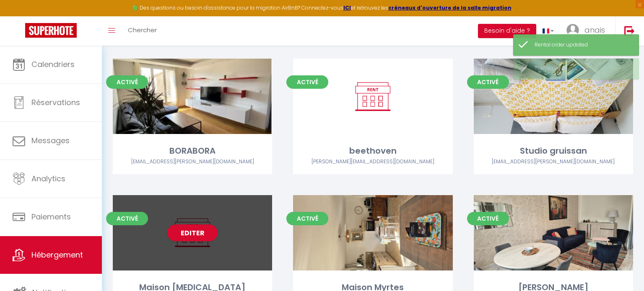  Describe the element at coordinates (193, 151) in the screenshot. I see `div: BORABORA` at that location.